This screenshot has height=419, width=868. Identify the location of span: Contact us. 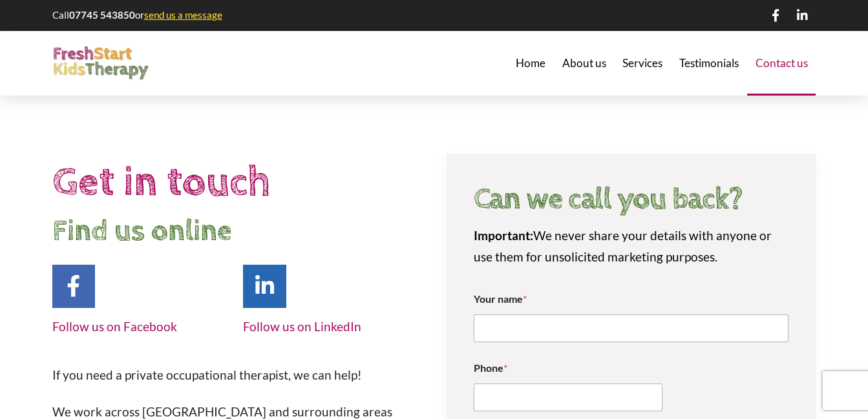
(781, 62).